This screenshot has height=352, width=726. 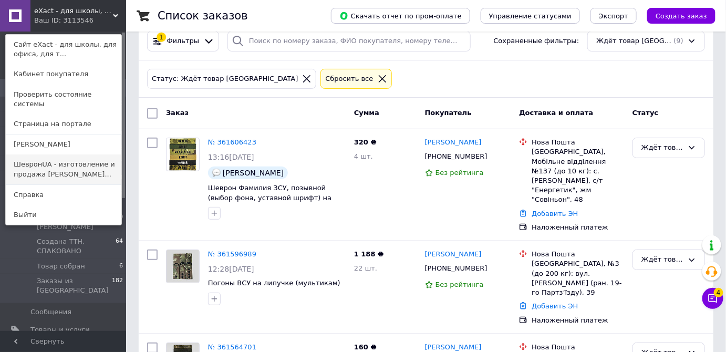 What do you see at coordinates (270, 198) in the screenshot?
I see `span: Шеврон Фамилия ЗСУ, позывной (выбор фона, уставной шрифт) на липучке` at bounding box center [270, 198].